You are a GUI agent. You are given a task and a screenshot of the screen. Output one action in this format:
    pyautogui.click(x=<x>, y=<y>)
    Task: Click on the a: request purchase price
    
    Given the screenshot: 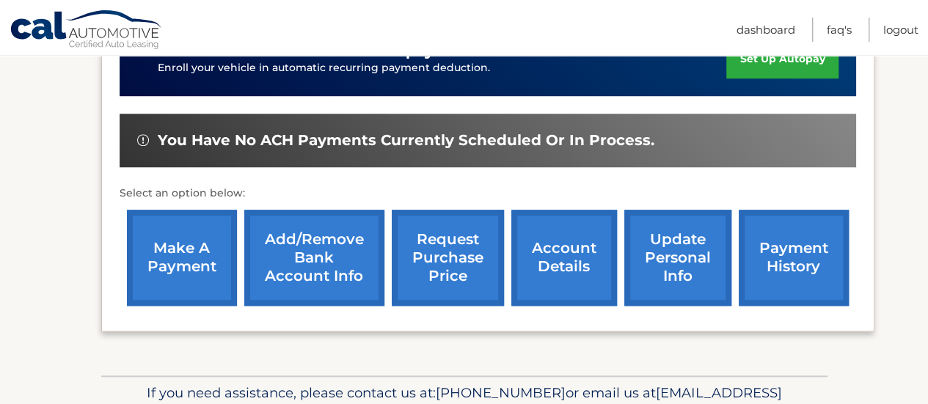 What is the action you would take?
    pyautogui.click(x=448, y=258)
    